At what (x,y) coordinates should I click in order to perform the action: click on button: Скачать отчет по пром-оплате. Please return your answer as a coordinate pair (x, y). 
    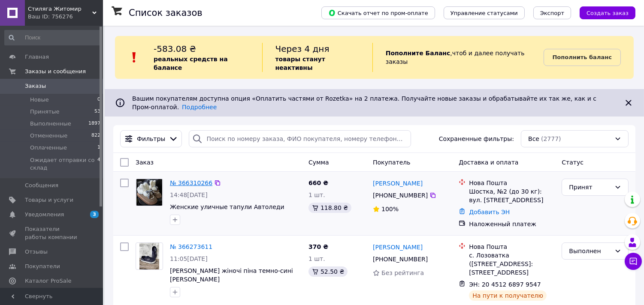
    Looking at the image, I should click on (378, 13).